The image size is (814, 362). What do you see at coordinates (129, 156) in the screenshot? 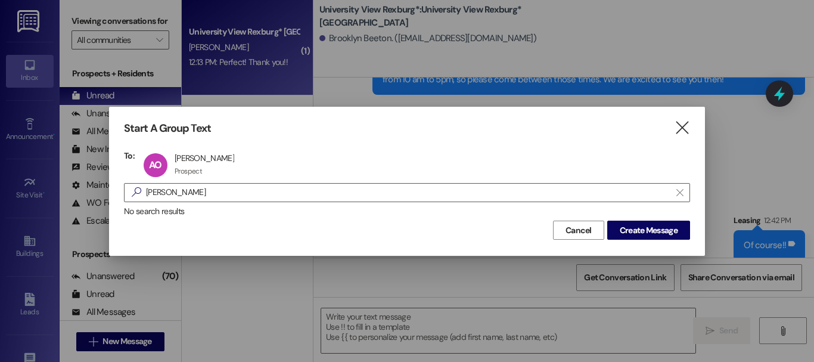
I see `h3: To:` at bounding box center [129, 156].